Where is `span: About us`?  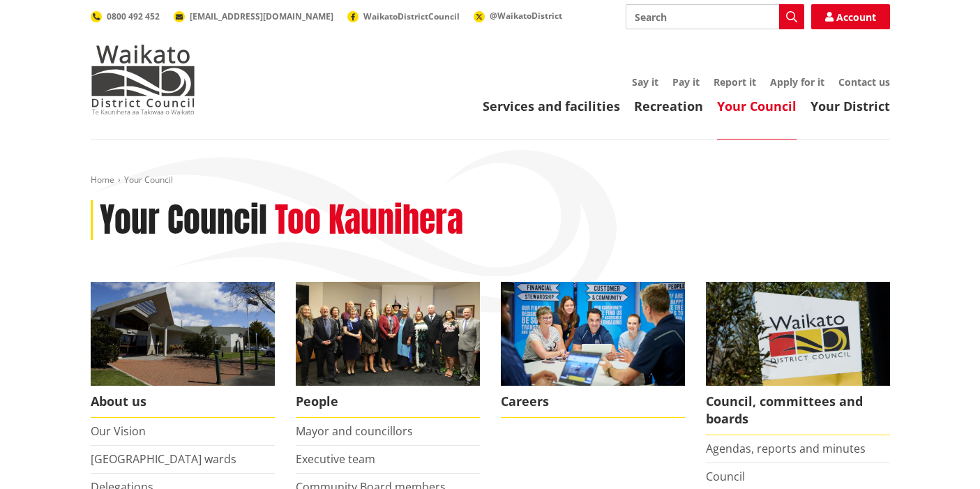
span: About us is located at coordinates (183, 402).